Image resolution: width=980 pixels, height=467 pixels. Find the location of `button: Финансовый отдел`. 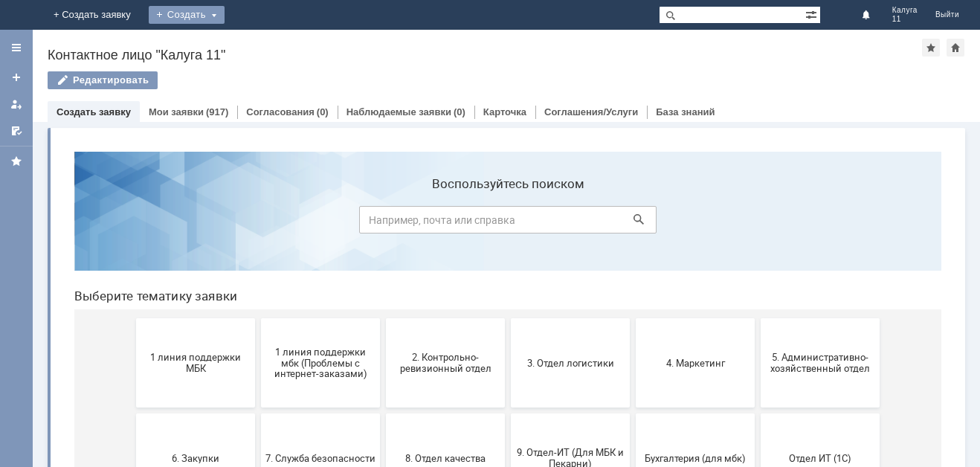

button: Финансовый отдел is located at coordinates (383, 413).